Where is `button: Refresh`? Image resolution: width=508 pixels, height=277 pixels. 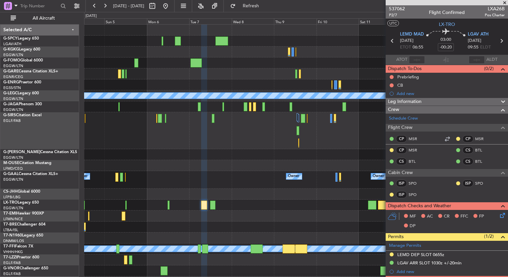
button: Refresh is located at coordinates (247, 6).